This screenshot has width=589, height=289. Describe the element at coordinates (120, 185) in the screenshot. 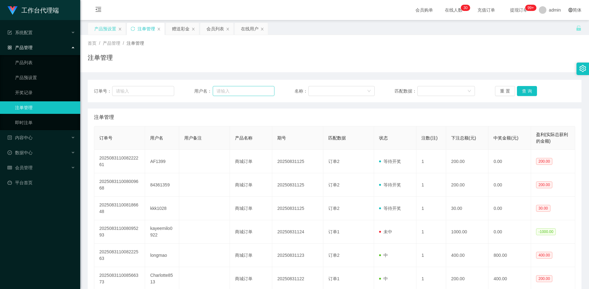

I see `td: 202508311008009668` at that location.